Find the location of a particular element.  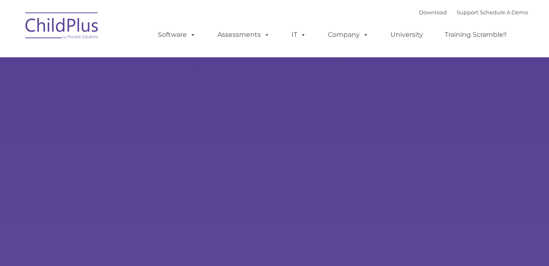

a: Download is located at coordinates (433, 12).